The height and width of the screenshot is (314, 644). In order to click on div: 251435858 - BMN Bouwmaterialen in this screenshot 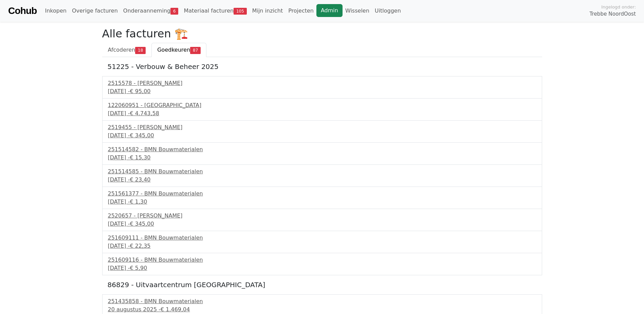, I will do `click(322, 302)`.